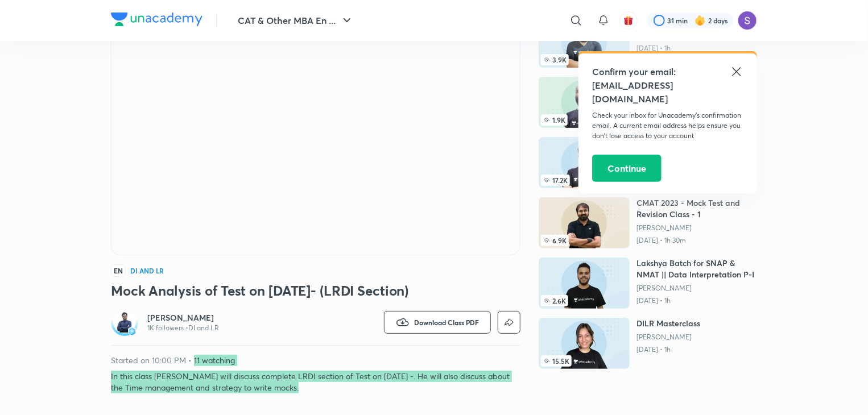  What do you see at coordinates (628, 21) in the screenshot?
I see `img: avatar` at bounding box center [628, 21].